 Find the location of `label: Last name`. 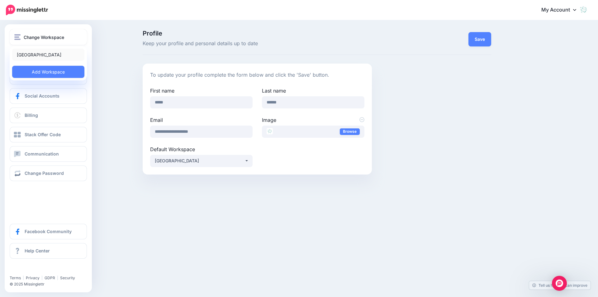

label: Last name is located at coordinates (313, 91).